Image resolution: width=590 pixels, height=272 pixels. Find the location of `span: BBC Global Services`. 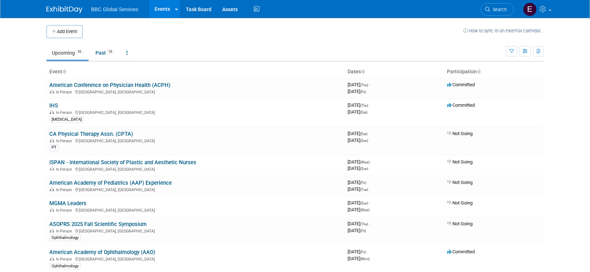

span: BBC Global Services is located at coordinates (114, 9).